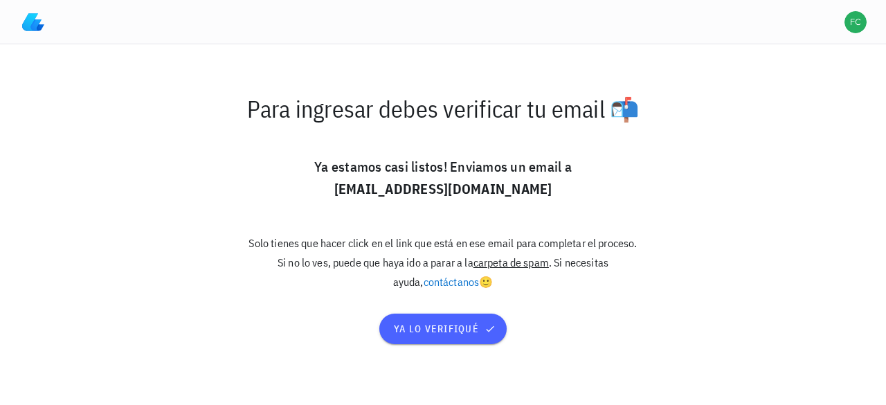  What do you see at coordinates (855, 22) in the screenshot?
I see `div: avatar` at bounding box center [855, 22].